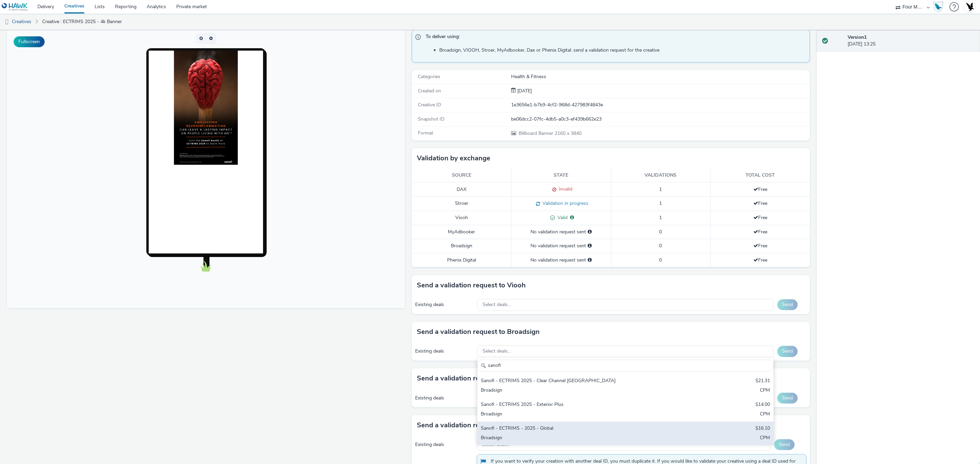 Image resolution: width=980 pixels, height=464 pixels. I want to click on h3: Send a validation request to Viooh, so click(471, 286).